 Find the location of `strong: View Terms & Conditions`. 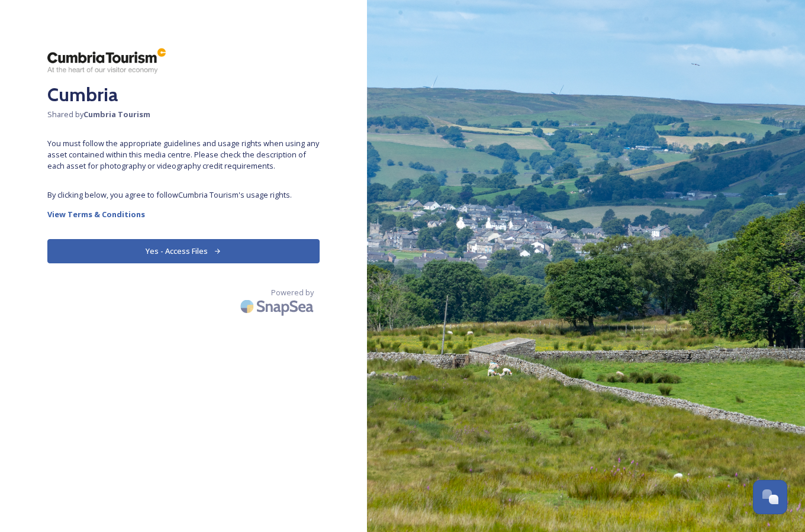

strong: View Terms & Conditions is located at coordinates (96, 214).